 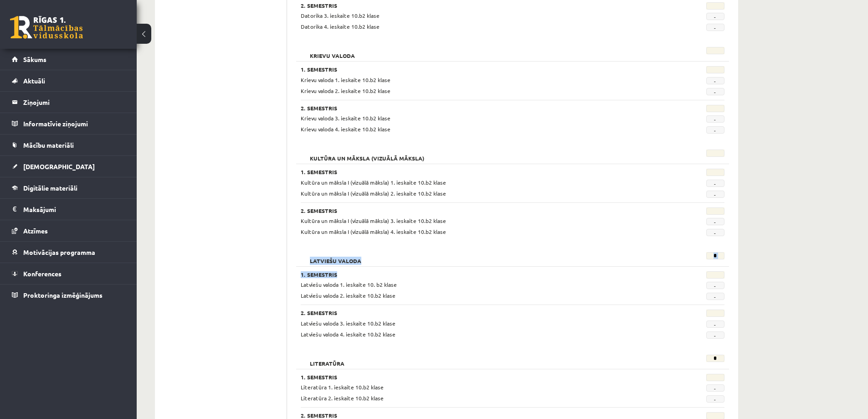 I want to click on a: Digitālie materiāli, so click(x=69, y=188).